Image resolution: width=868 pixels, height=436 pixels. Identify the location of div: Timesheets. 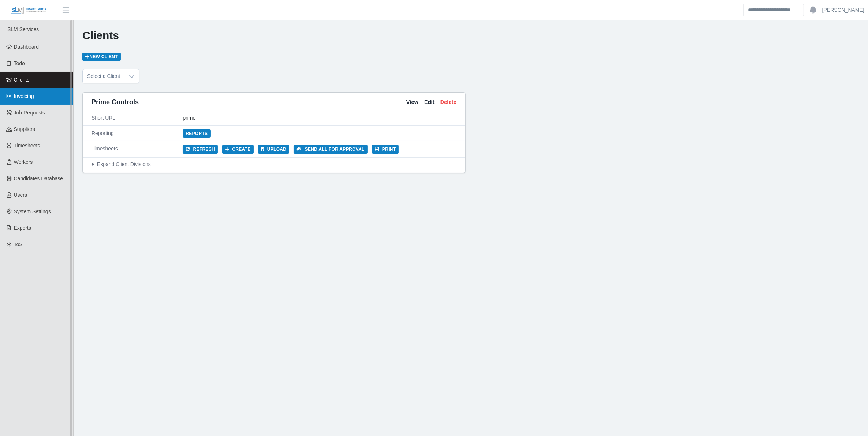
(137, 149).